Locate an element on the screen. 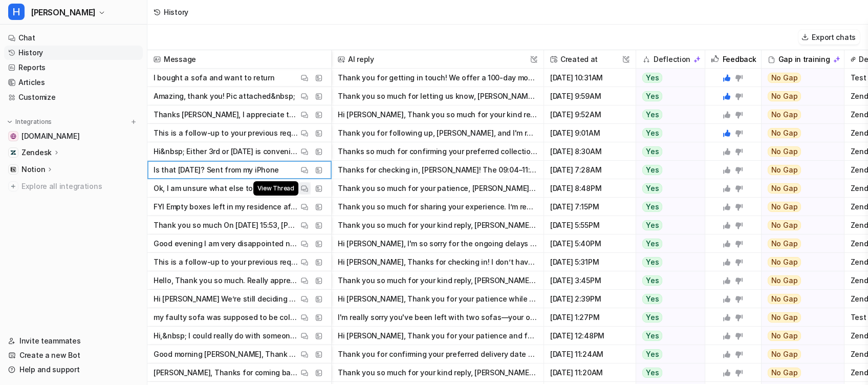  h2: Deflection is located at coordinates (672, 59).